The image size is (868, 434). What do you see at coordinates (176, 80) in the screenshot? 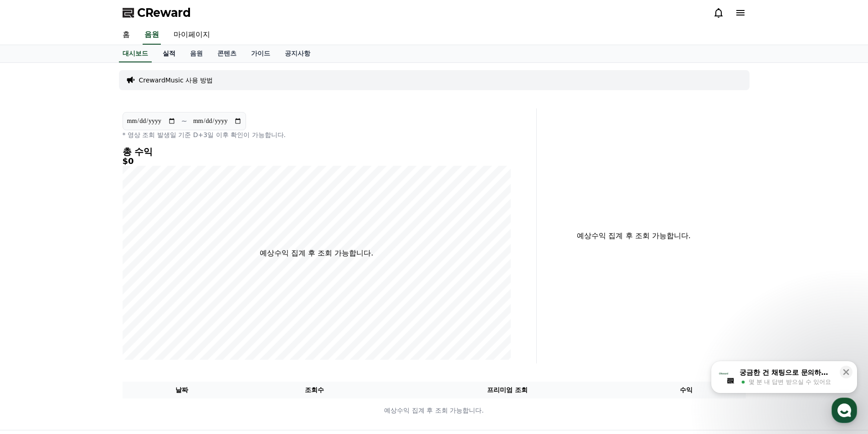
I see `p: CrewardMusic 사용 방법` at bounding box center [176, 80].